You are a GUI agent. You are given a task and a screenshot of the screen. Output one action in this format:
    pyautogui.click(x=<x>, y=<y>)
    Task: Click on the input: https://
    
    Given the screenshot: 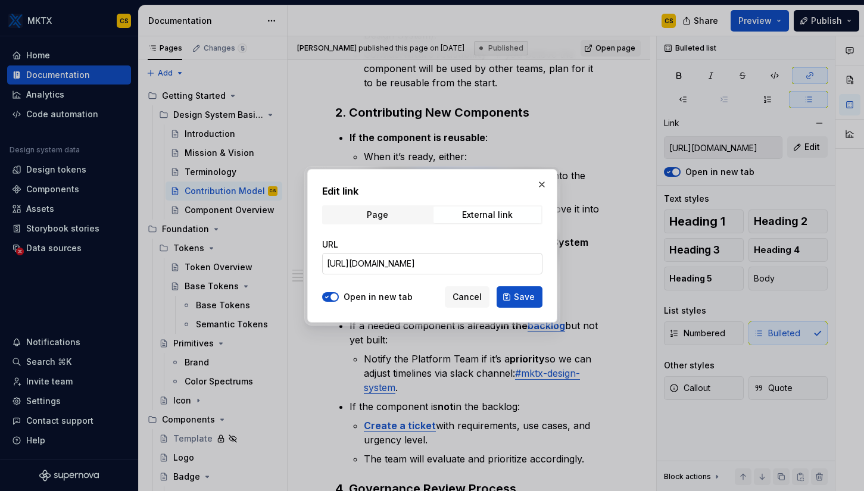 What is the action you would take?
    pyautogui.click(x=432, y=264)
    